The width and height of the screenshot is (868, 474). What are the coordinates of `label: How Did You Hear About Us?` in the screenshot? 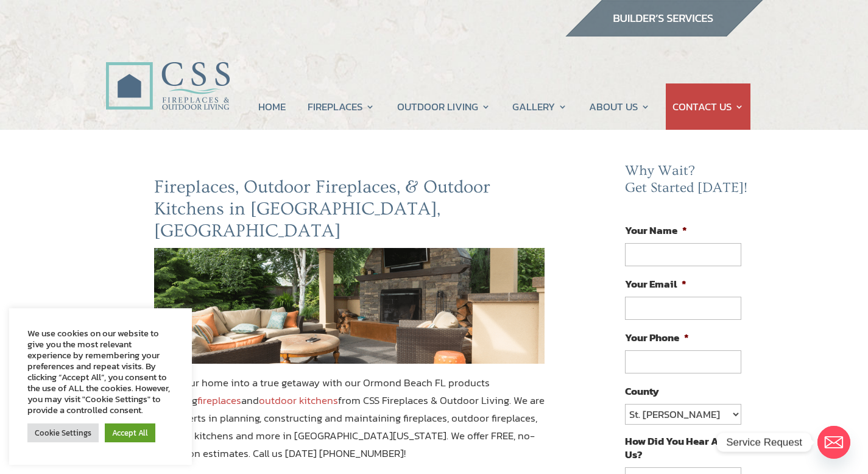 It's located at (683, 448).